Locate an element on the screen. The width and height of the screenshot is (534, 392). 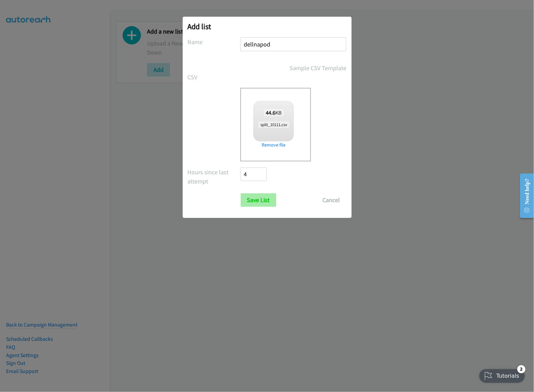
label: CSV is located at coordinates (214, 77).